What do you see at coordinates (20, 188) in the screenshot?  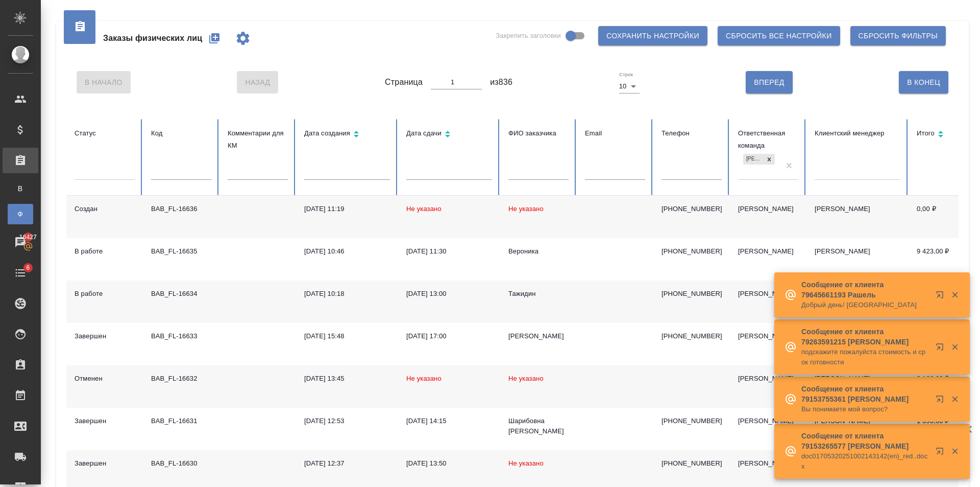 I see `span: В` at bounding box center [20, 188].